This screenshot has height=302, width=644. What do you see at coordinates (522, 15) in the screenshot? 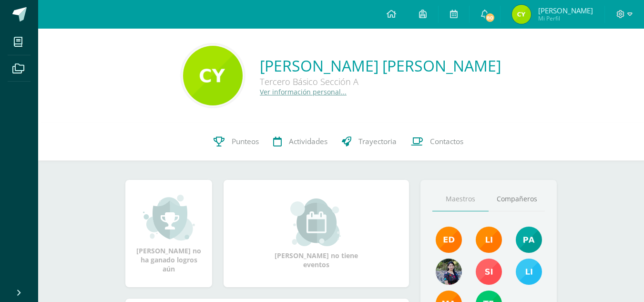
I see `img: 9221ccec0b9c13a6522550b27c560307.png` at bounding box center [522, 15].